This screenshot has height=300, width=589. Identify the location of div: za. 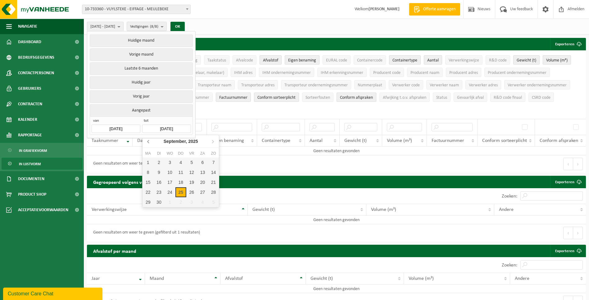
(202, 153).